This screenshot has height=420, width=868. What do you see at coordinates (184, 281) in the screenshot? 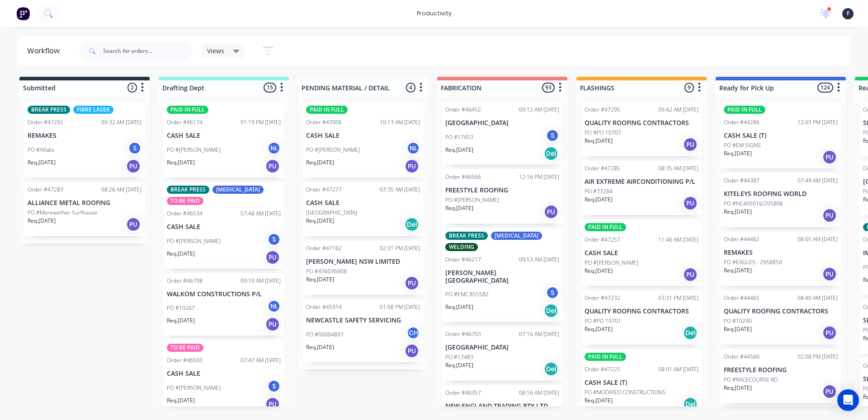
I see `div: Order #46798` at bounding box center [184, 281].